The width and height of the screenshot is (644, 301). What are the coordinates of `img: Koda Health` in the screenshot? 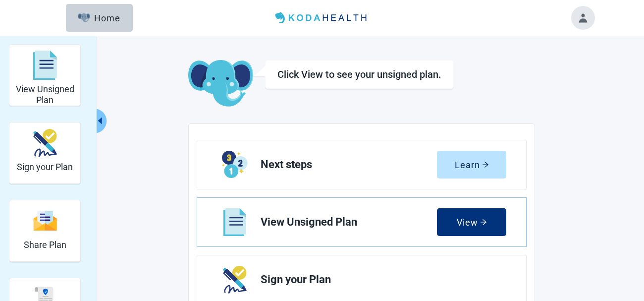 It's located at (322, 18).